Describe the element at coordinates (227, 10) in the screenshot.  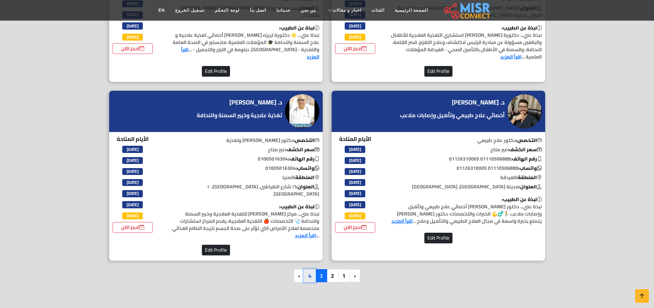
I see `a: لوحة التحكم` at that location.